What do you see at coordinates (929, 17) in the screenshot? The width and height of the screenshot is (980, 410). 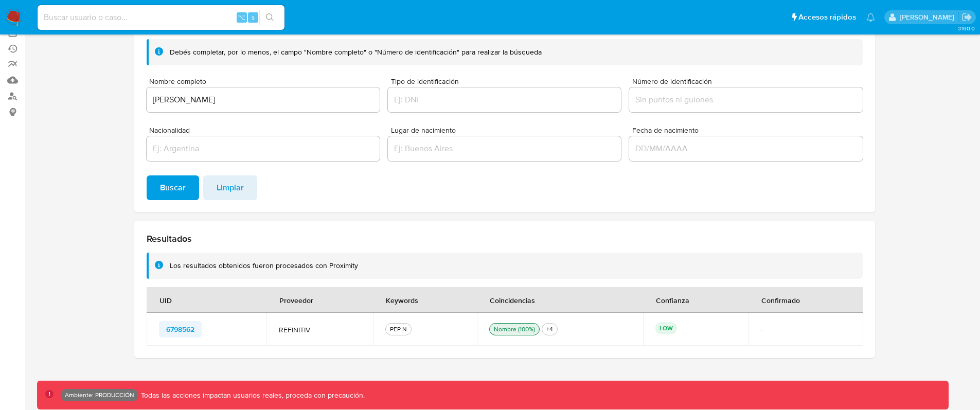 I see `p: federico.falavigna@mercadolibre.com` at bounding box center [929, 17].